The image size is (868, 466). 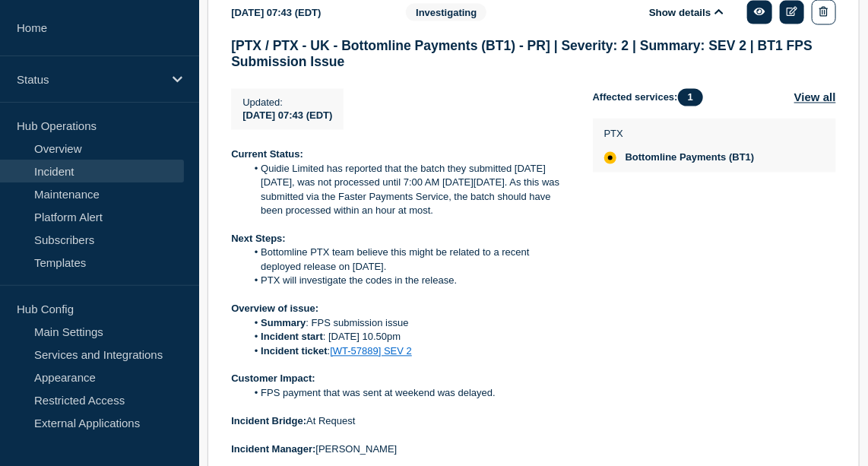 I want to click on div: affected, so click(x=611, y=159).